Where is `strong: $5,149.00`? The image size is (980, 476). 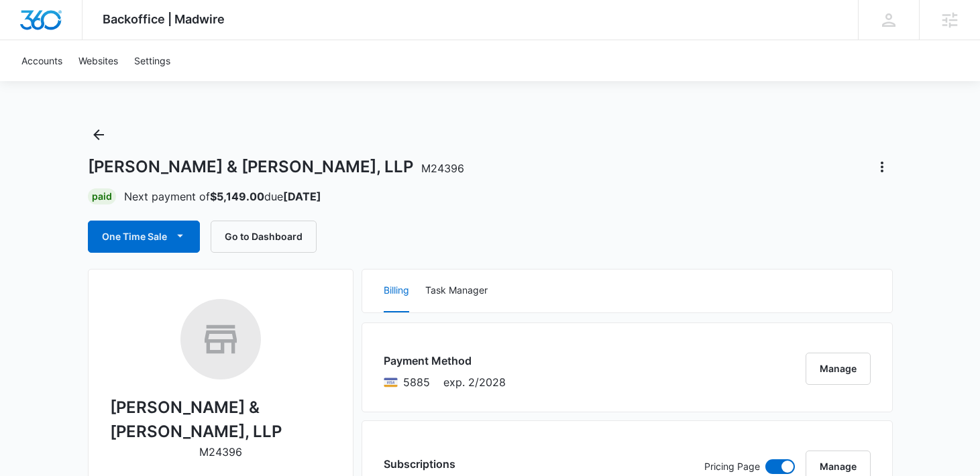
strong: $5,149.00 is located at coordinates (237, 196).